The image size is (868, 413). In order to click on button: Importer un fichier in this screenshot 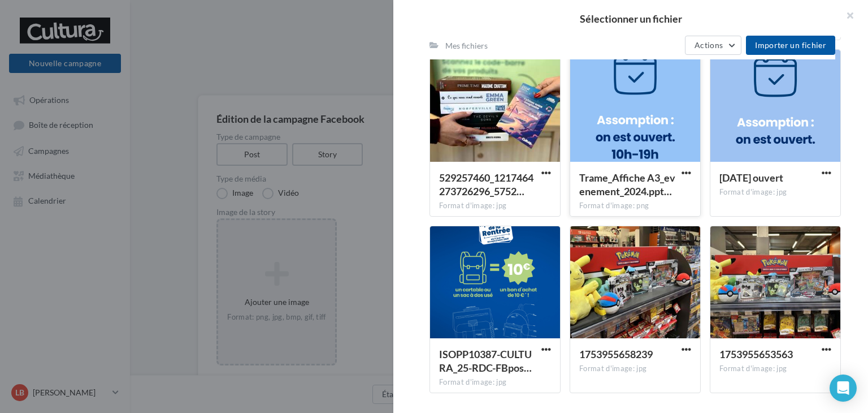, I will do `click(791, 45)`.